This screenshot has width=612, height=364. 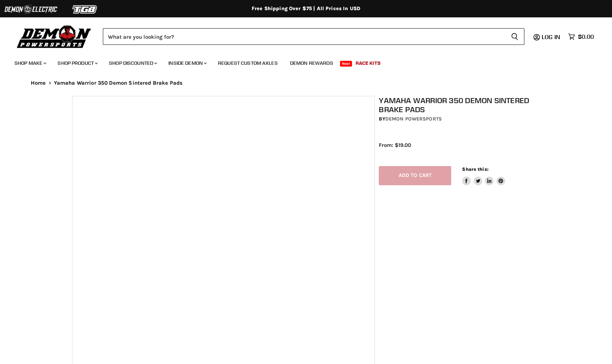 What do you see at coordinates (461, 119) in the screenshot?
I see `div: by` at bounding box center [461, 119].